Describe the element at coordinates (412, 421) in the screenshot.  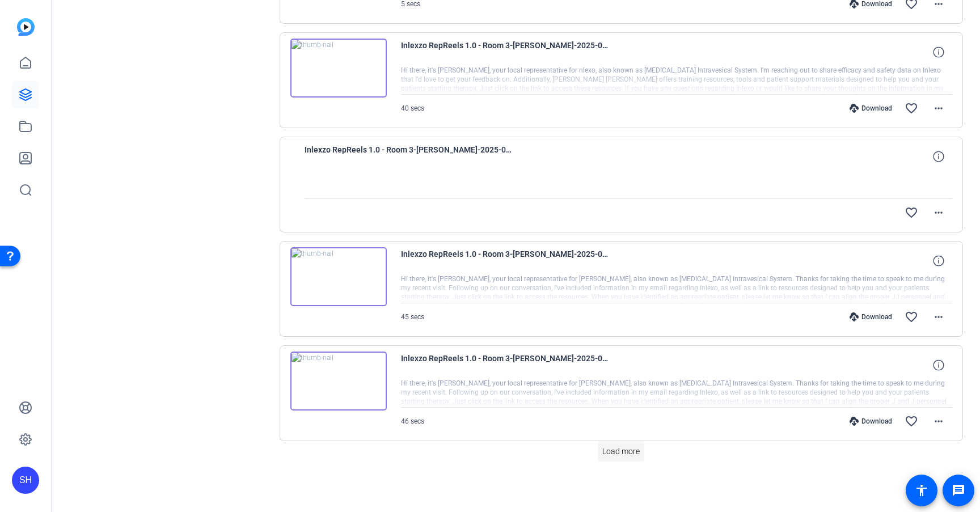
I see `span: 46 secs` at that location.